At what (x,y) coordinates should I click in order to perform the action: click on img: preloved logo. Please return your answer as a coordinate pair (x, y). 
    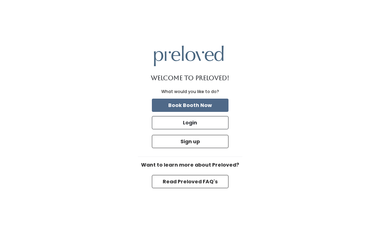
    Looking at the image, I should click on (189, 56).